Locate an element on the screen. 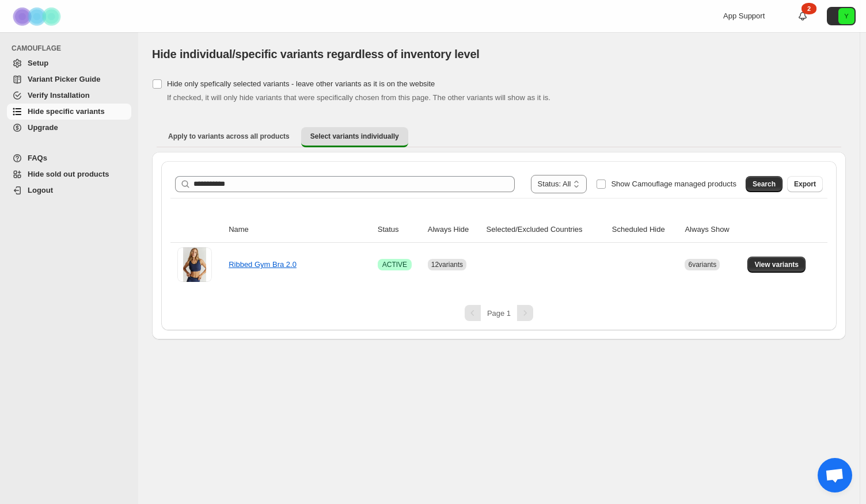  button: Apply to variants across all products is located at coordinates (228, 136).